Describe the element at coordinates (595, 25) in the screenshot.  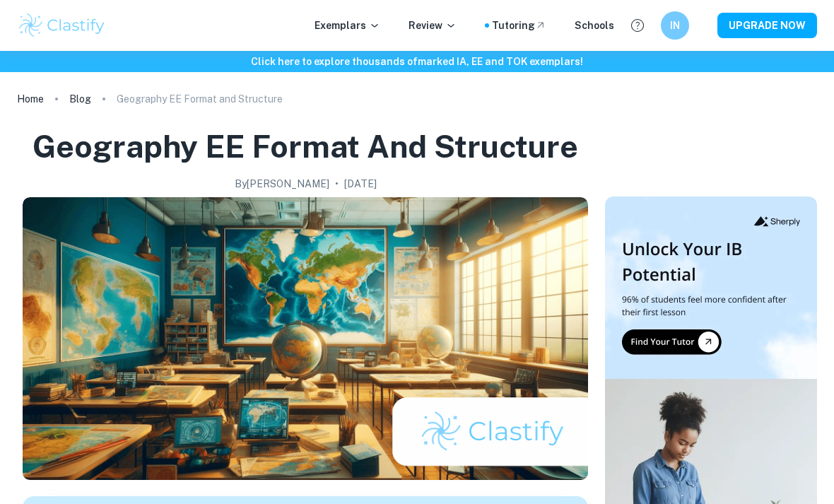
I see `a: Schools` at that location.